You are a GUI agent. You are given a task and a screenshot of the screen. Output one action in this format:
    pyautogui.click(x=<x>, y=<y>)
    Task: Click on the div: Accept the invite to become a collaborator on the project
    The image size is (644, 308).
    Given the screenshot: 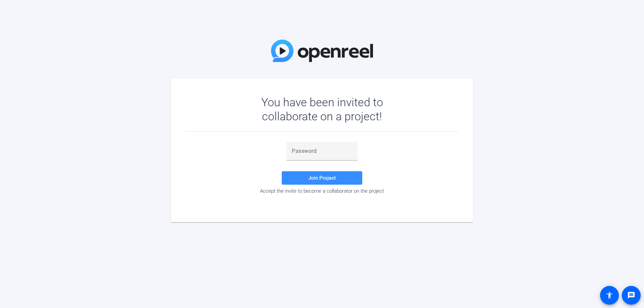 What is the action you would take?
    pyautogui.click(x=322, y=191)
    